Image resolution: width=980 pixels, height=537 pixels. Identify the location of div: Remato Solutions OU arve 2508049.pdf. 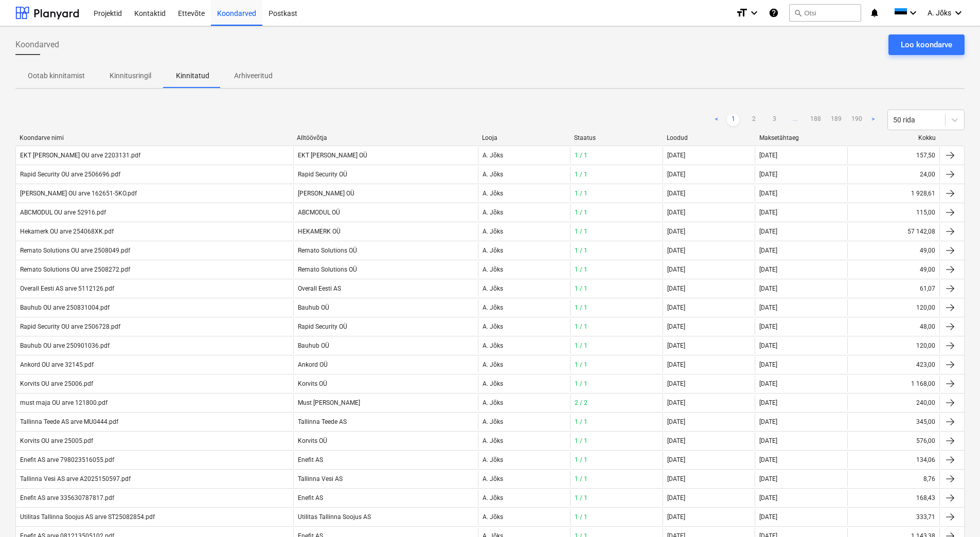
(75, 250).